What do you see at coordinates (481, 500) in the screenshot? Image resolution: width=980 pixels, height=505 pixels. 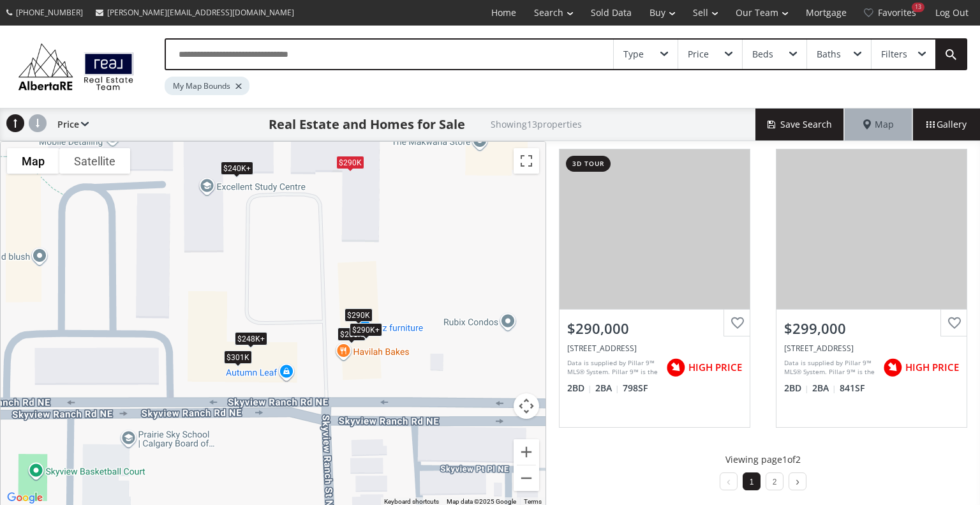 I see `span: Map data ©2025 Google` at bounding box center [481, 500].